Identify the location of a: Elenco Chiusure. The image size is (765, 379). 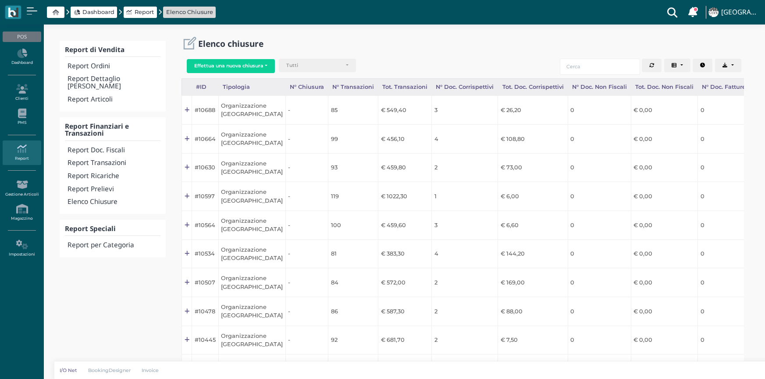
(189, 12).